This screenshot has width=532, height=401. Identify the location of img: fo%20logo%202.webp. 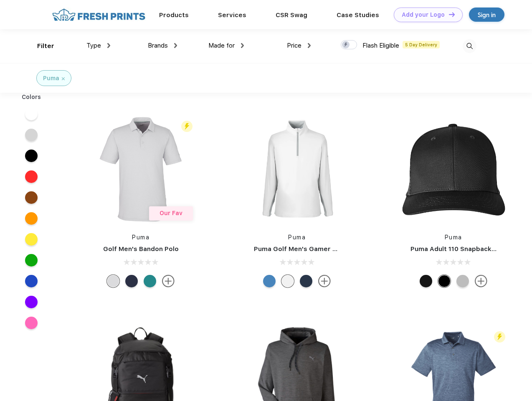
(99, 15).